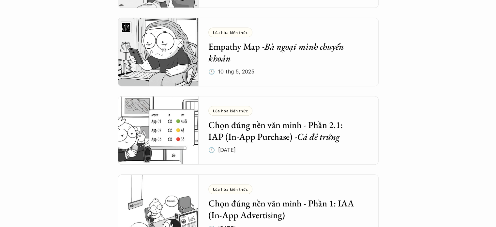  Describe the element at coordinates (284, 209) in the screenshot. I see `h5: Chọn đúng nền văn minh - Phần 1: IAA (In-App Advertising)` at that location.